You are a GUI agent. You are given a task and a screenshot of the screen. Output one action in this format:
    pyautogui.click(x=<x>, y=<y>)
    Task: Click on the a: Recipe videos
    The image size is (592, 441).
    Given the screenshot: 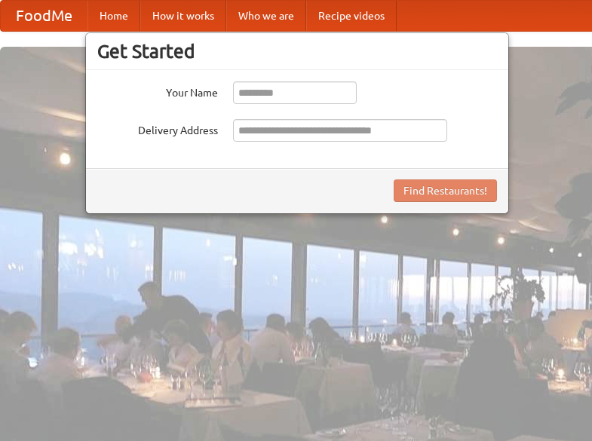 What is the action you would take?
    pyautogui.click(x=352, y=16)
    